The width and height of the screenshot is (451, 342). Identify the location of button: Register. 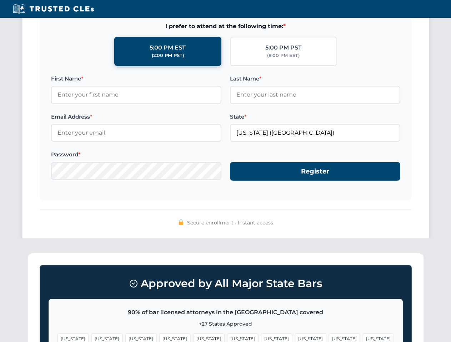
(315, 172).